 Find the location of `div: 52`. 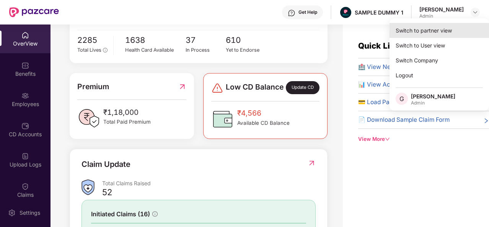

div: 52 is located at coordinates (107, 192).